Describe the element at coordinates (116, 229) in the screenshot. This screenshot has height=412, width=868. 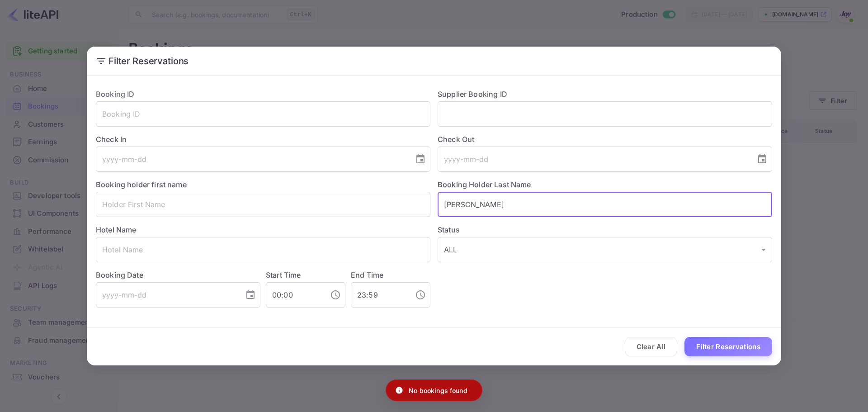
I see `label: Hotel Name` at that location.